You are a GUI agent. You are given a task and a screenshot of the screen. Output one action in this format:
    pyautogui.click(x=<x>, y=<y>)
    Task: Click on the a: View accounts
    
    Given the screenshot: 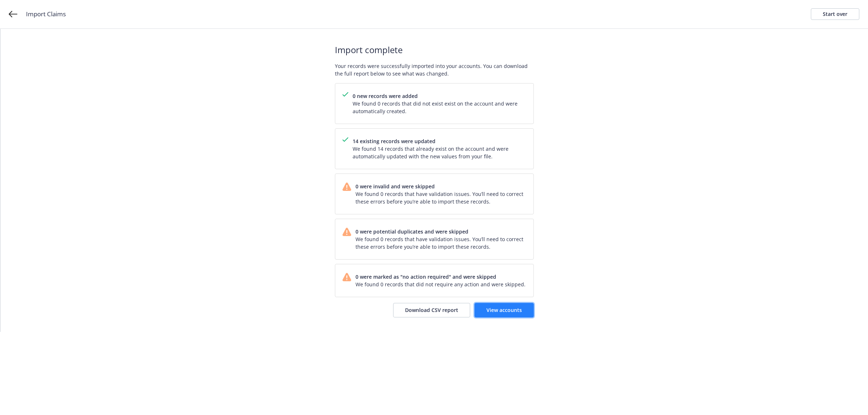 What is the action you would take?
    pyautogui.click(x=504, y=310)
    